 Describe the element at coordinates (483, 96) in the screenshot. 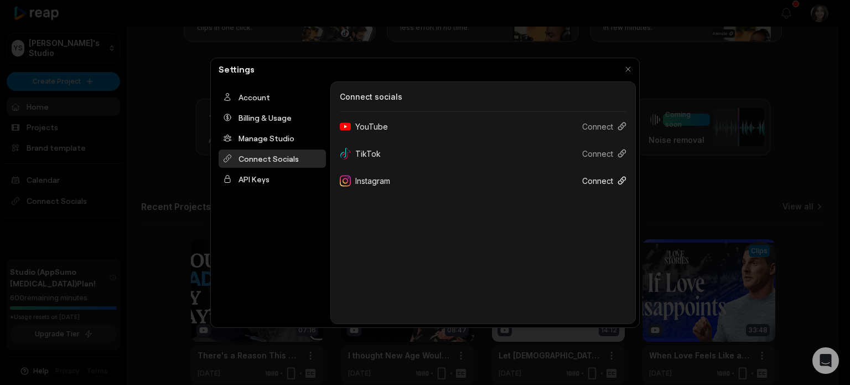

I see `h3: Connect socials` at that location.